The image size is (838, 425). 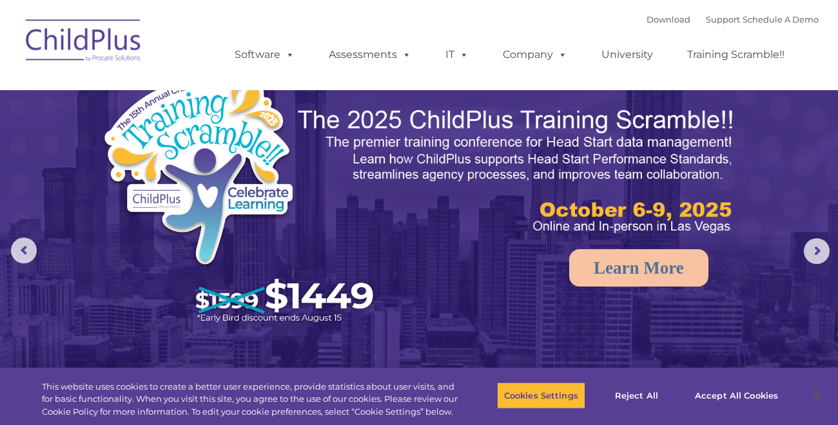 I want to click on img: ChildPlus by Procare Solutions, so click(x=84, y=43).